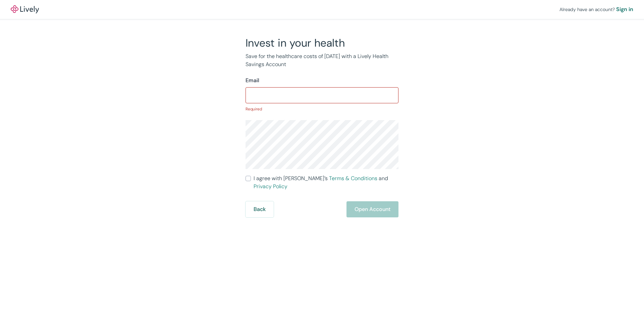 The image size is (644, 317). I want to click on a: LivelyLively, so click(25, 9).